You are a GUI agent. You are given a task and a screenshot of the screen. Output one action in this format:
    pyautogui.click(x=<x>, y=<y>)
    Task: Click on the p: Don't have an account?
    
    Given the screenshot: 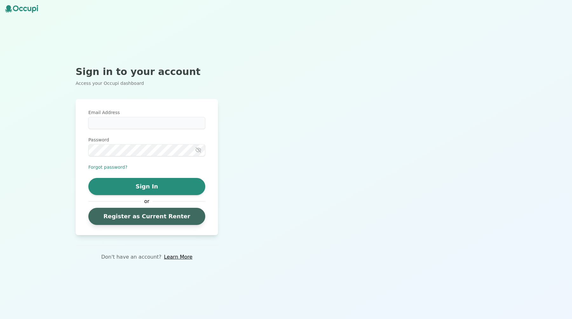 What is the action you would take?
    pyautogui.click(x=131, y=257)
    